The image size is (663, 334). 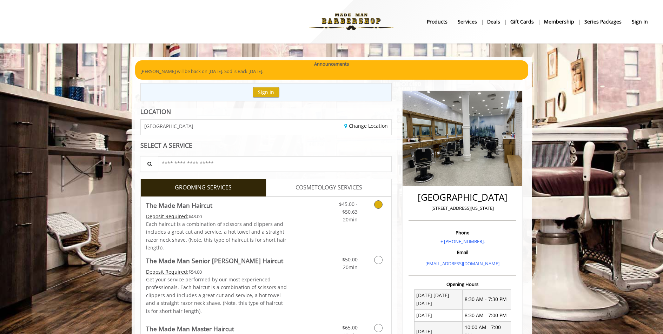 What do you see at coordinates (149, 164) in the screenshot?
I see `button: Service Search` at bounding box center [149, 164].